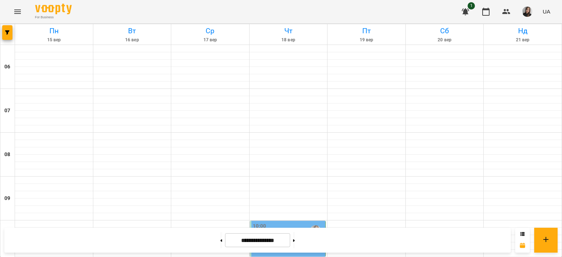  Describe the element at coordinates (53, 9) in the screenshot. I see `img: Voopty Logo` at that location.